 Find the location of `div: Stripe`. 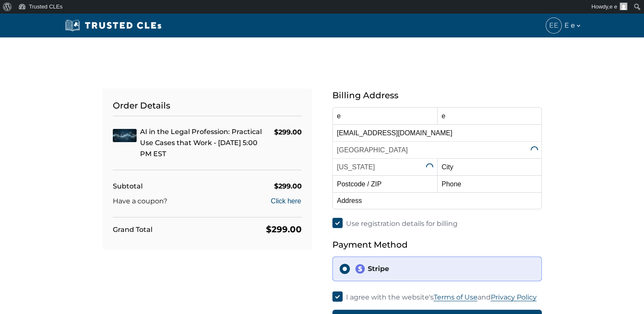

div: Stripe is located at coordinates (444, 269).